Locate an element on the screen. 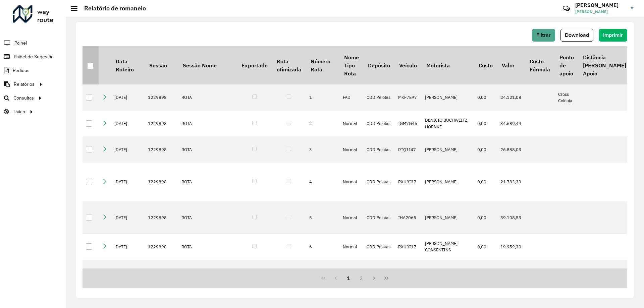 The image size is (644, 308). td: 5 is located at coordinates (323, 217).